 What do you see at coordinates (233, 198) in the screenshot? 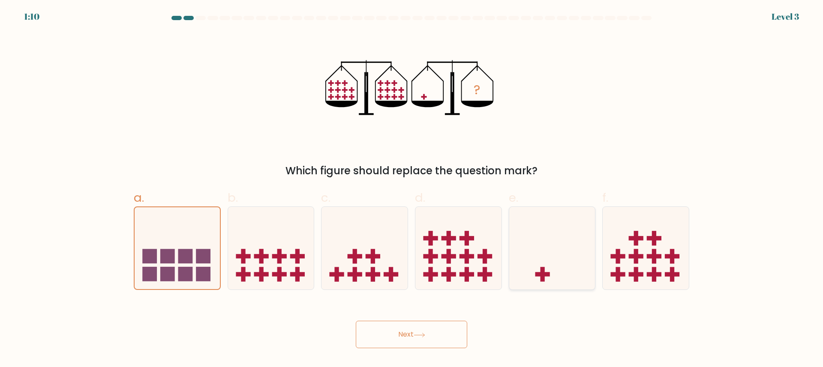
I see `span: b.` at bounding box center [233, 198].